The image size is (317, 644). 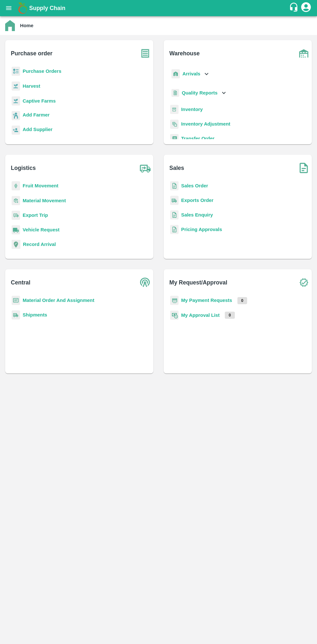 I want to click on a: Vehicle Request, so click(x=41, y=230).